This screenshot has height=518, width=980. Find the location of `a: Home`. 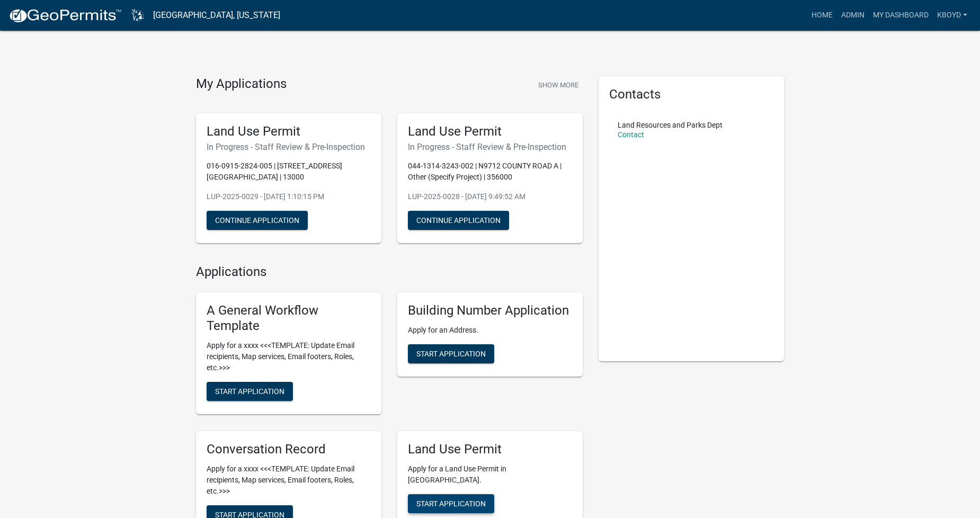

a: Home is located at coordinates (823, 15).